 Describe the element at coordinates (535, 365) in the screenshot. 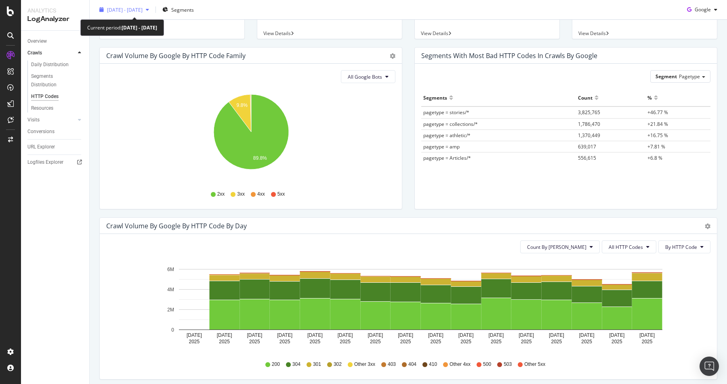

I see `span: Other 5xx` at that location.